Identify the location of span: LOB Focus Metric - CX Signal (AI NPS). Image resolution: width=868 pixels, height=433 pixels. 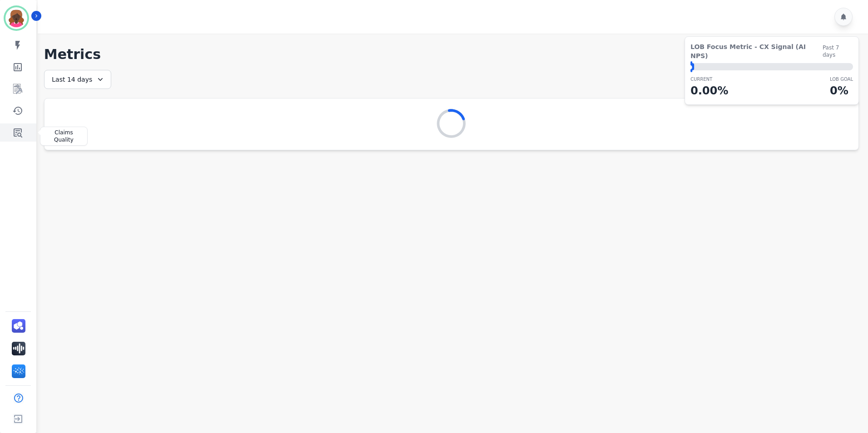
(756, 51).